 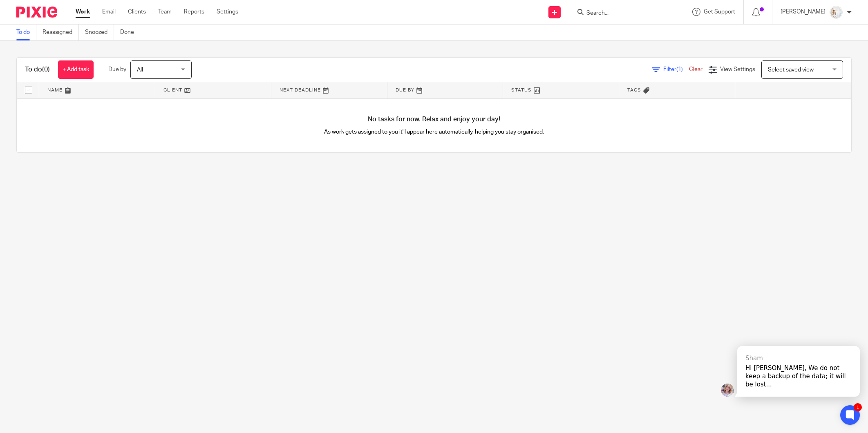 What do you see at coordinates (738, 69) in the screenshot?
I see `span: View Settings` at bounding box center [738, 69].